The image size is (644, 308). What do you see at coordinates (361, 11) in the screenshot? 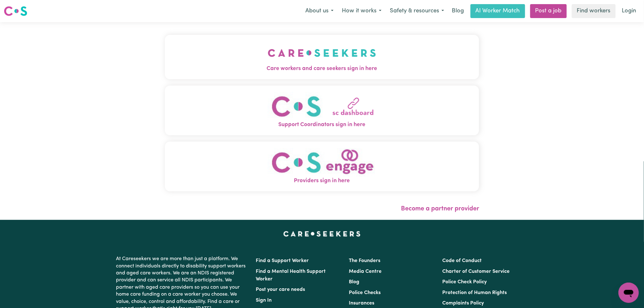
I see `button: How it works` at bounding box center [361, 11].